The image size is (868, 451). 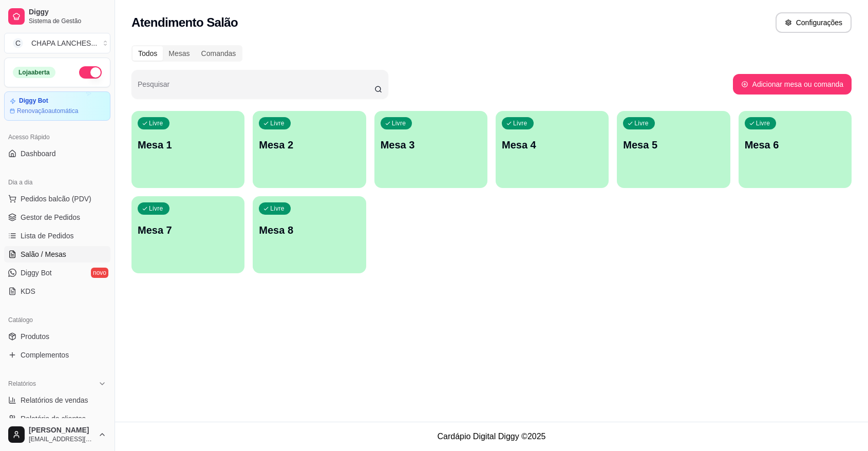 I want to click on button: LivreMesa 3, so click(x=431, y=149).